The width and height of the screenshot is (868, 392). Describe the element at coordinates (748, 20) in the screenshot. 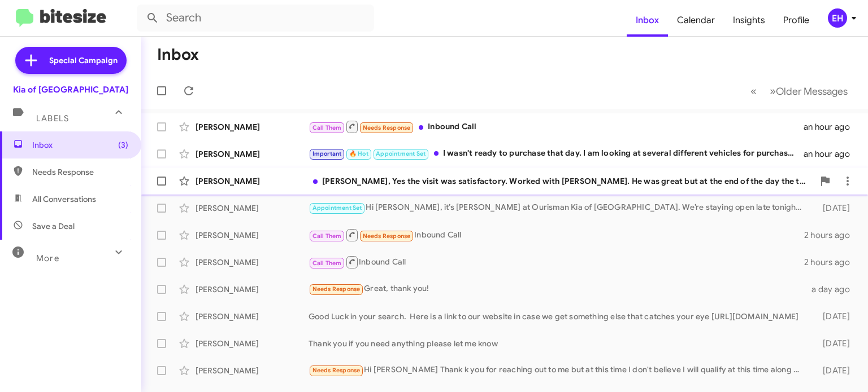

I see `span: Insights` at that location.